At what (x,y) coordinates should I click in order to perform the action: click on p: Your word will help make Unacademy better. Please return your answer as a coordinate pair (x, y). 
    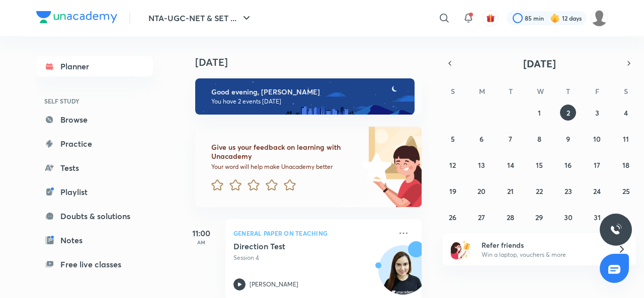
    Looking at the image, I should click on (285, 167).